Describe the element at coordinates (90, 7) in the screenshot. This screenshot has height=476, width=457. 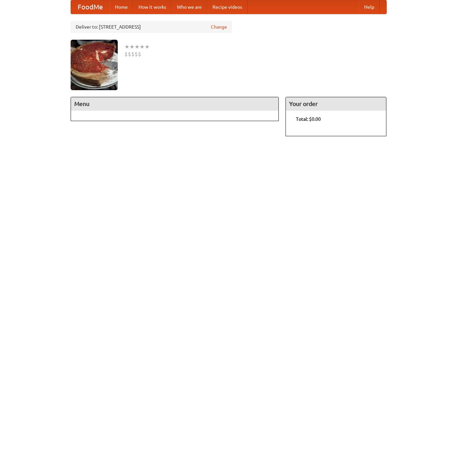
I see `a: FoodMe` at that location.